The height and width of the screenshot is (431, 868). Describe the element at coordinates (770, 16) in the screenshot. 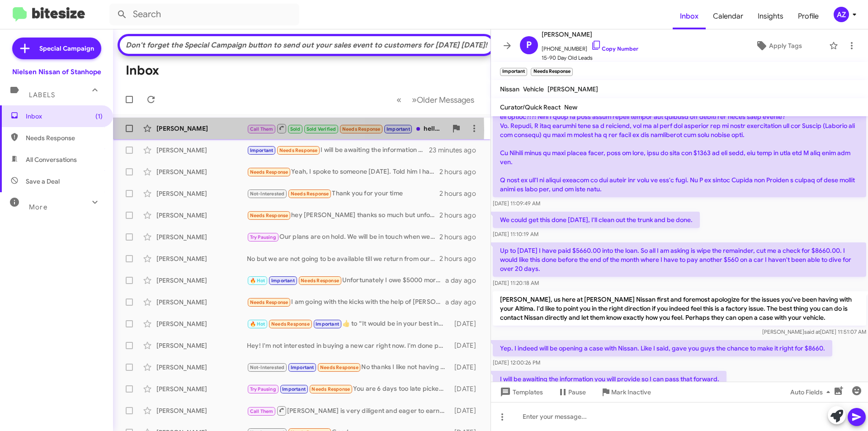

I see `span: Insights` at that location.